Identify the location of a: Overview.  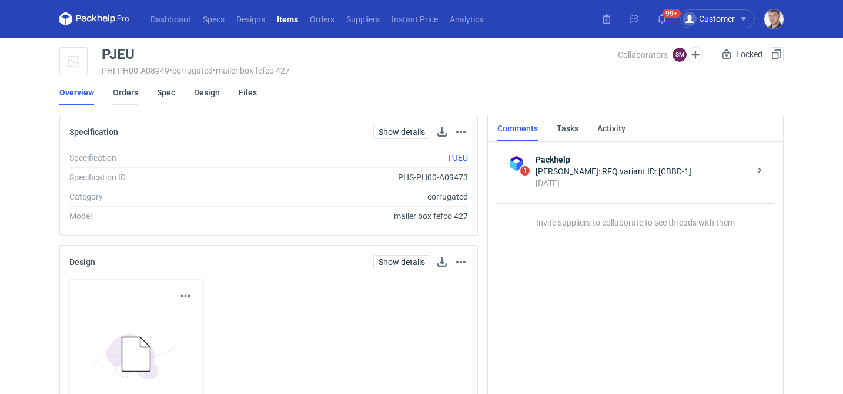
(76, 92).